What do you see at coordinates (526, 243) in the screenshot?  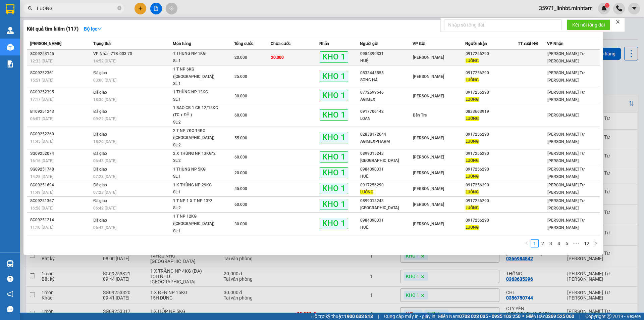 I see `button: left` at bounding box center [526, 243].